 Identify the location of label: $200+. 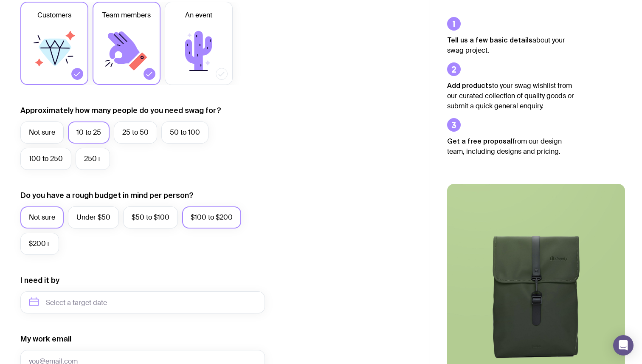
(39, 244).